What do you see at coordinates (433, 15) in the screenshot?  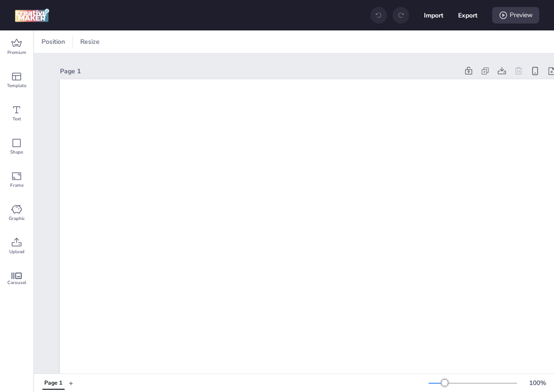 I see `button: Import` at bounding box center [433, 15].